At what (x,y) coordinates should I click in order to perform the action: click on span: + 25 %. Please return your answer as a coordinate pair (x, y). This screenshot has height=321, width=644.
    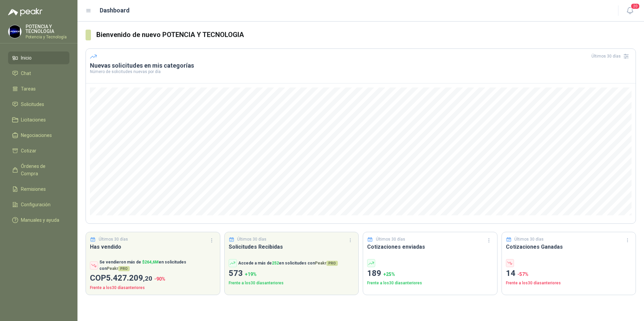
    Looking at the image, I should click on (389, 275).